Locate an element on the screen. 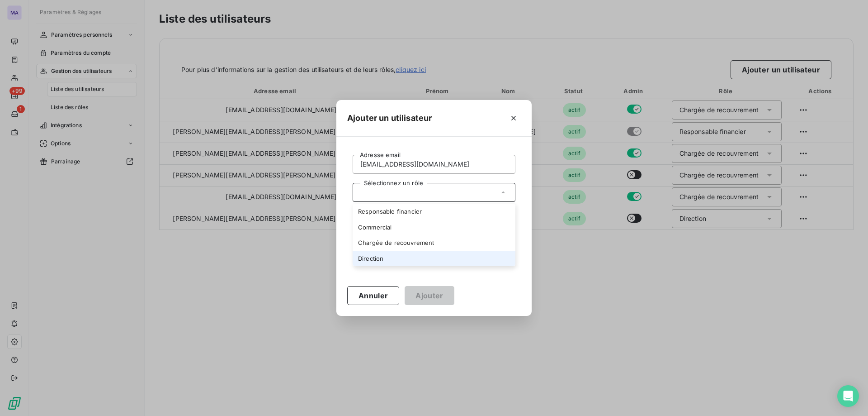 This screenshot has height=416, width=868. li: Direction is located at coordinates (434, 258).